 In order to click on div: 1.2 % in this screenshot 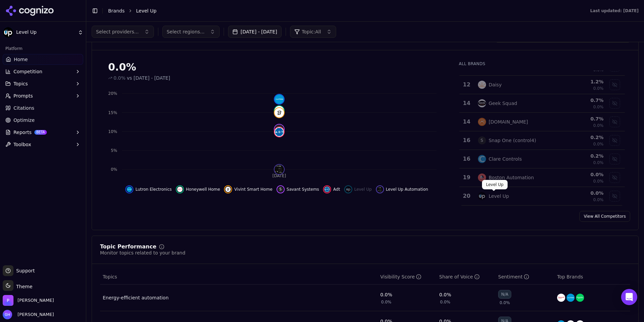, I will do `click(582, 82)`.